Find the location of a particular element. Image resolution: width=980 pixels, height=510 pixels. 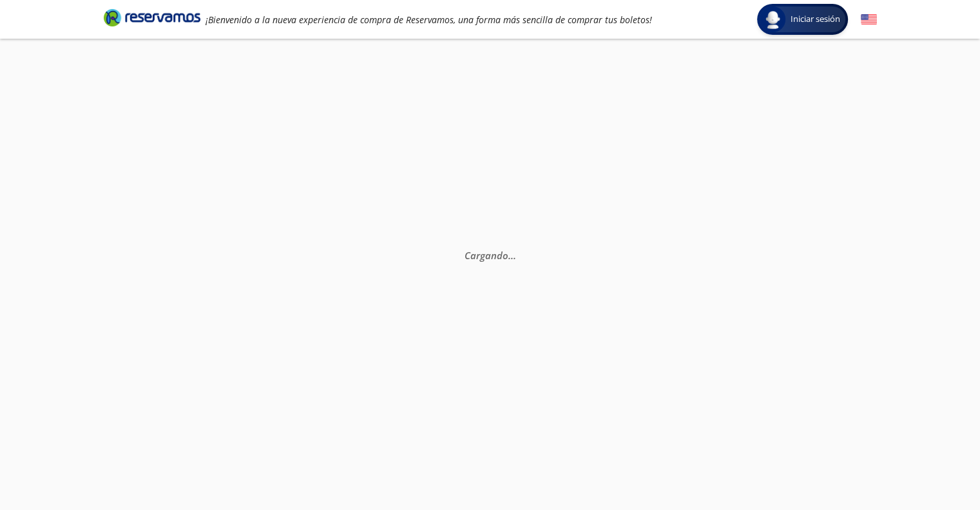

span: Iniciar sesión is located at coordinates (814, 19).